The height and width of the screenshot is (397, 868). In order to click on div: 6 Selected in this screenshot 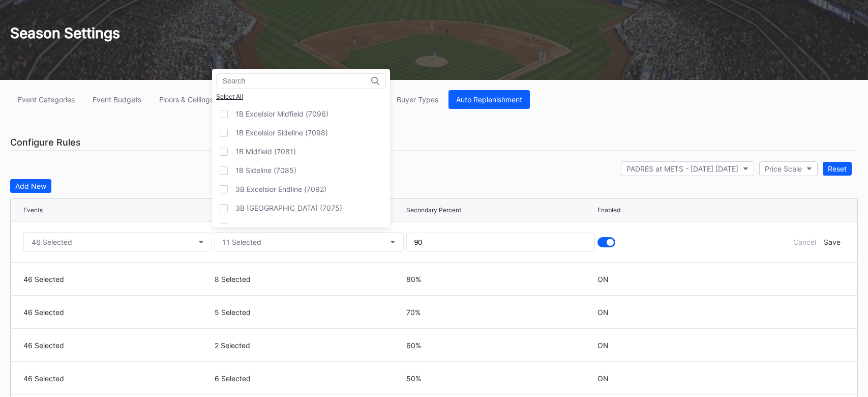, I will do `click(309, 378)`.